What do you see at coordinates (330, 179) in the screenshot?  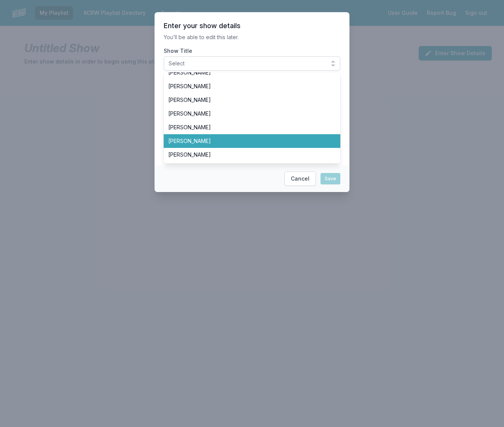 I see `button: Save` at bounding box center [330, 179].